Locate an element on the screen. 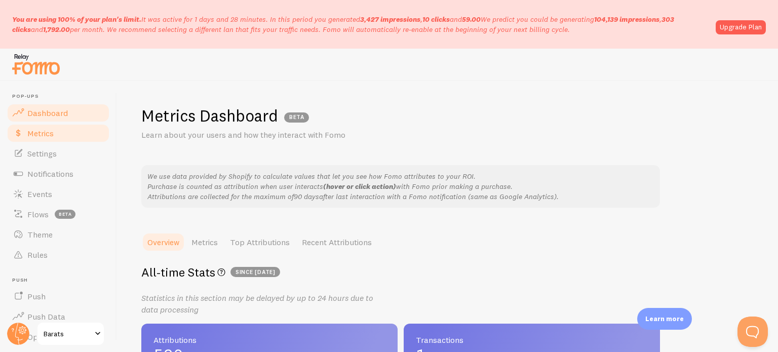 This screenshot has height=352, width=778. span: Push Data is located at coordinates (46, 316).